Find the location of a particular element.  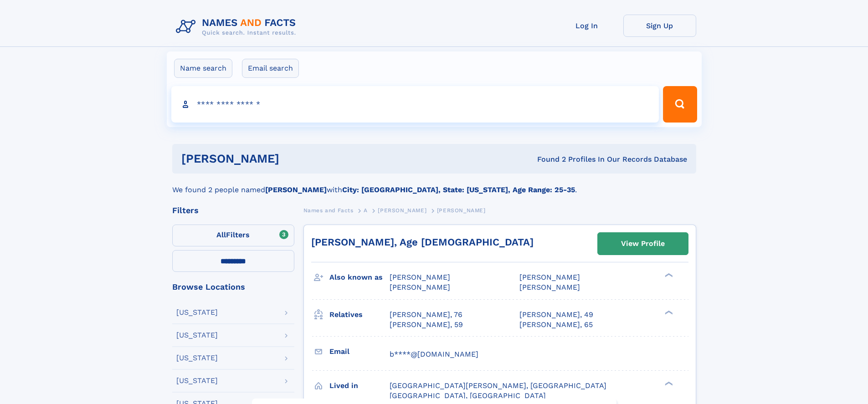

span: A is located at coordinates (365, 210).